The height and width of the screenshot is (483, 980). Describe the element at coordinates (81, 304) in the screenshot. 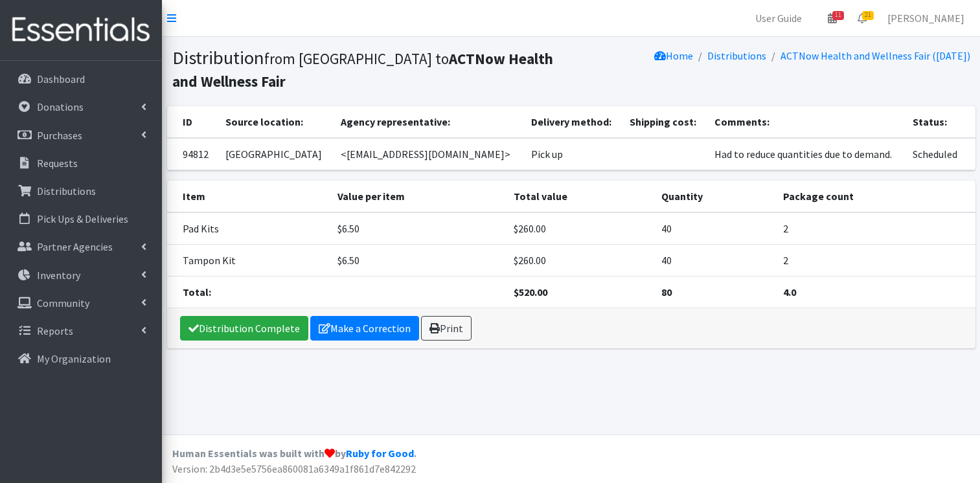

I see `a: Community` at that location.